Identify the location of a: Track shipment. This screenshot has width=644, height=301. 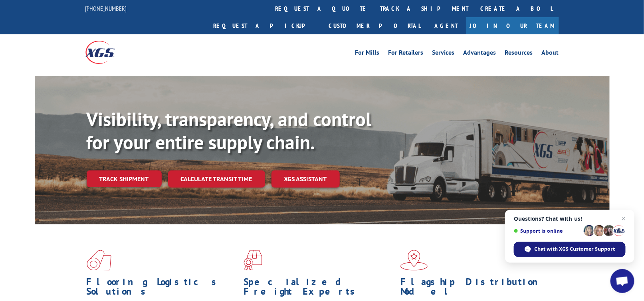
(124, 179).